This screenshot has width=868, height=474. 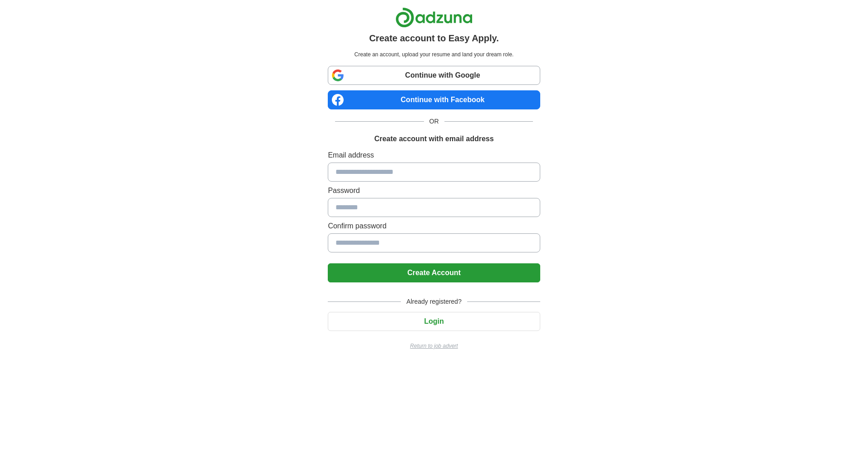 What do you see at coordinates (434, 302) in the screenshot?
I see `span: Already registered?` at bounding box center [434, 302].